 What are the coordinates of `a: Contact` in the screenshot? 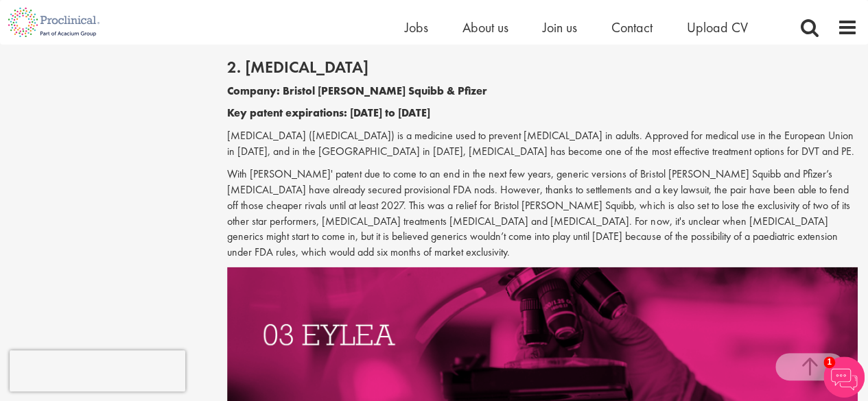 It's located at (632, 27).